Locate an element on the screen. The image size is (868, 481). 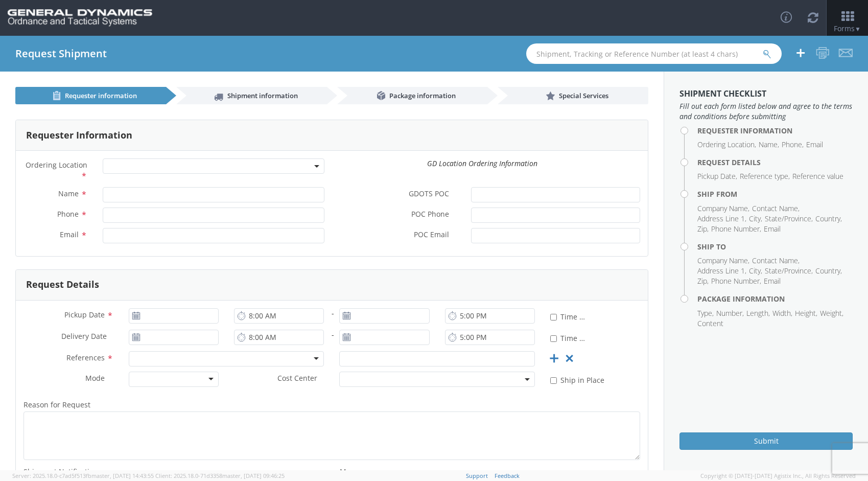
span: Shipment information is located at coordinates (262, 95).